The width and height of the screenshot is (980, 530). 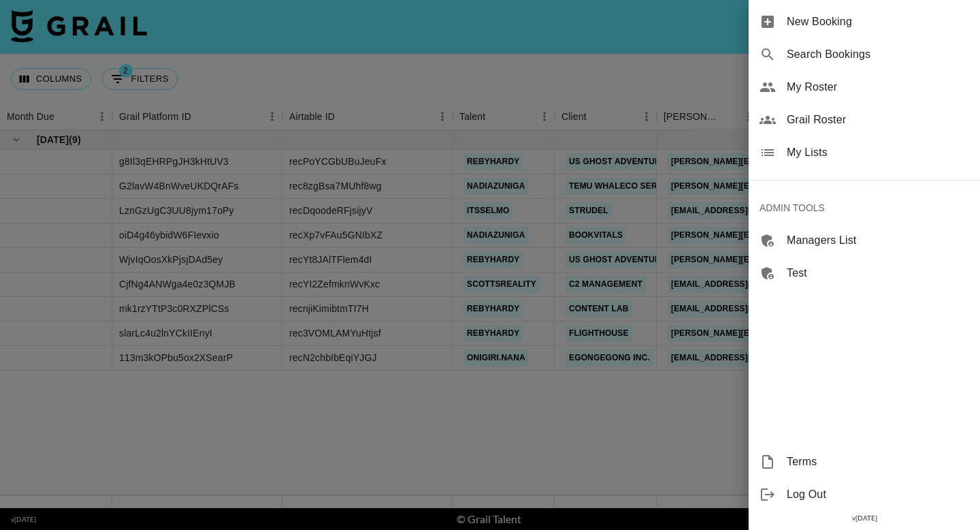 I want to click on div: My Lists, so click(x=864, y=152).